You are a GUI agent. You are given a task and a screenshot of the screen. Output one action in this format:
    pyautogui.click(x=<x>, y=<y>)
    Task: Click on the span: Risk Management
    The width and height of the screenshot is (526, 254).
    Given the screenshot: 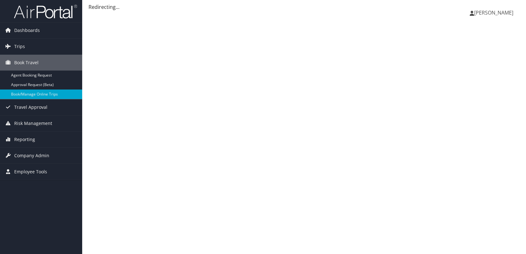 What is the action you would take?
    pyautogui.click(x=33, y=123)
    